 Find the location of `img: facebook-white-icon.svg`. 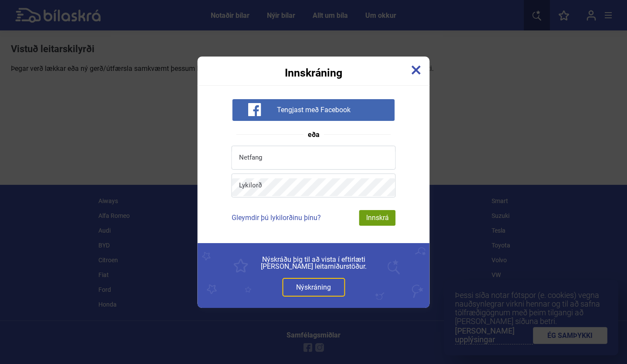

img: facebook-white-icon.svg is located at coordinates (254, 110).